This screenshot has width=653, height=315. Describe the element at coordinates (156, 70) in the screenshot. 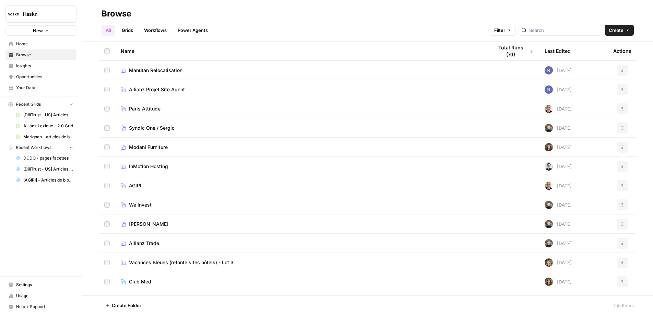

I see `span: Manutan Relocalisation` at that location.